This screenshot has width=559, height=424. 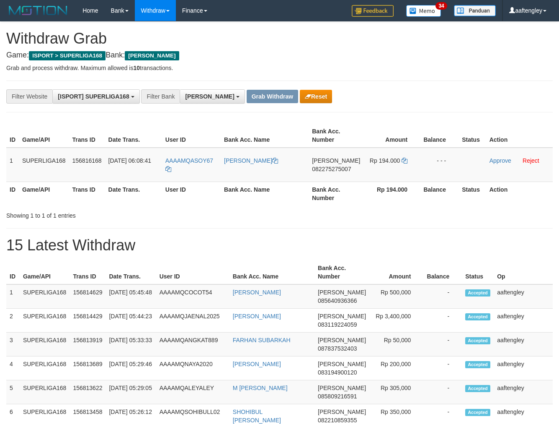 What do you see at coordinates (396, 368) in the screenshot?
I see `td: Rp 200,000` at bounding box center [396, 368].